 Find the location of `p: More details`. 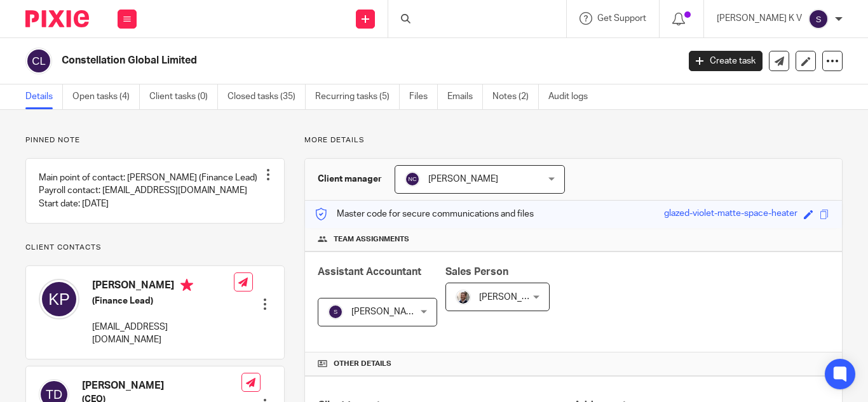

p: More details is located at coordinates (573, 140).